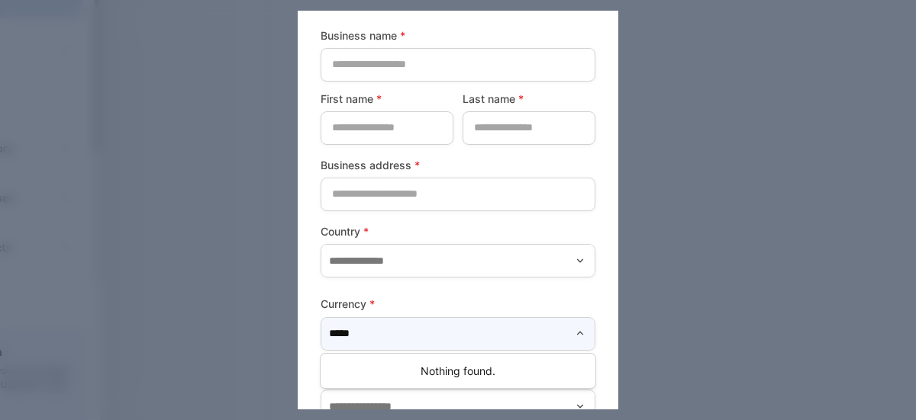 This screenshot has width=916, height=420. What do you see at coordinates (458, 35) in the screenshot?
I see `label: Business name` at bounding box center [458, 35].